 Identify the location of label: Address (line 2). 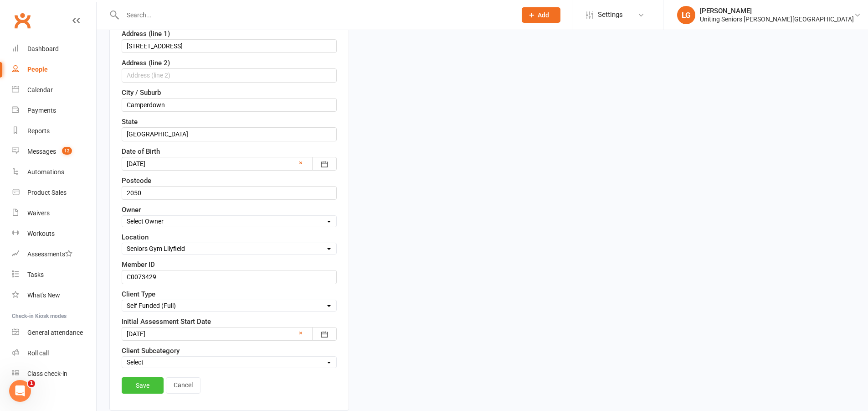
(146, 63).